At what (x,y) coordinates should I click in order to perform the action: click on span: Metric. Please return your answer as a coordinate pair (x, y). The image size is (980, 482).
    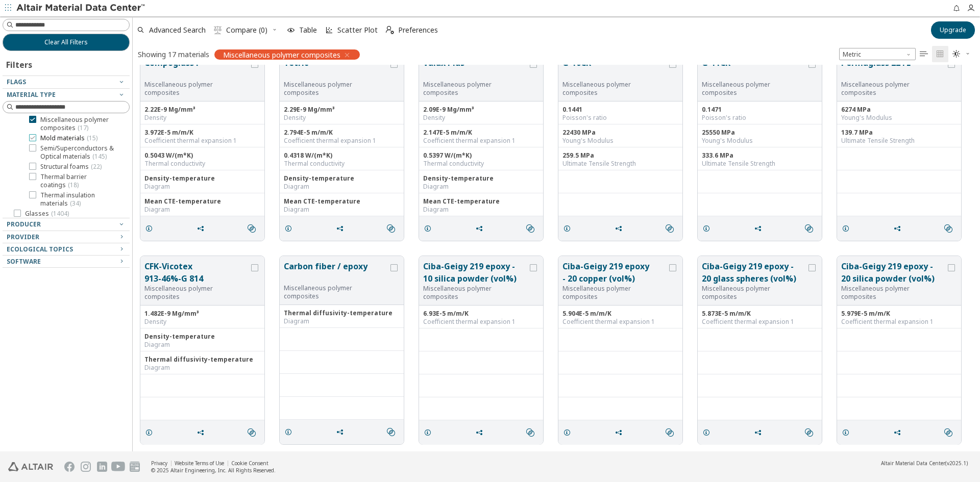
    Looking at the image, I should click on (877, 54).